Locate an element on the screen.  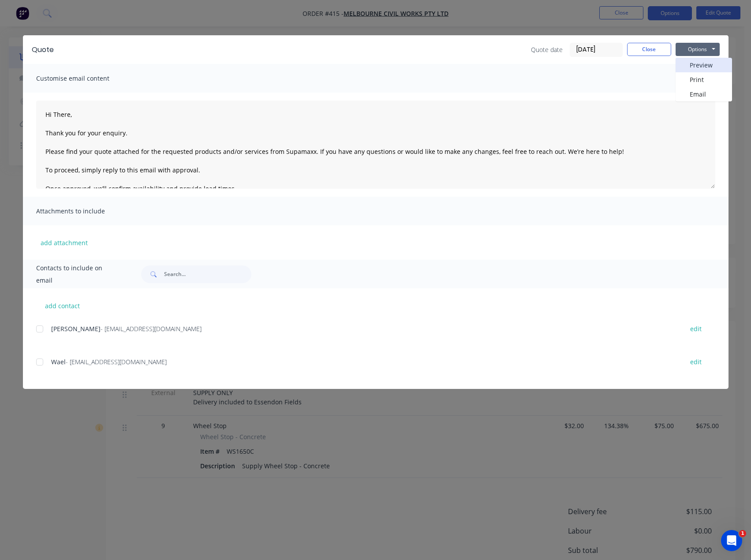
button: Email is located at coordinates (704, 94).